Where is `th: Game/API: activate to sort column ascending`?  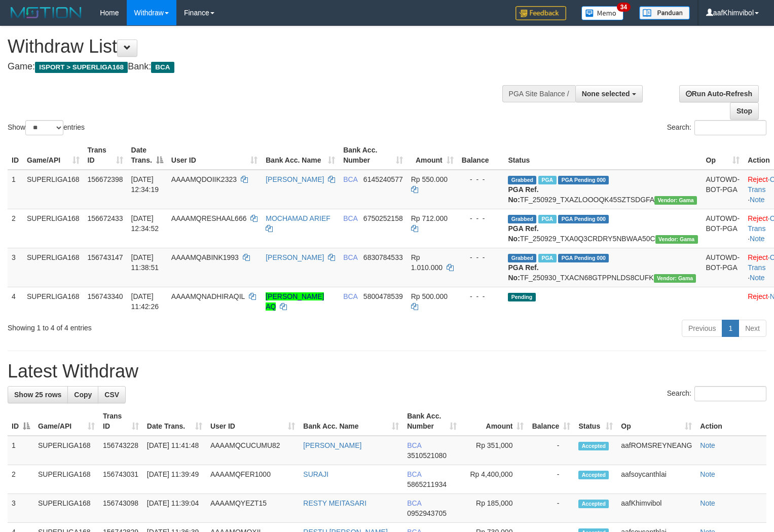
th: Game/API: activate to sort column ascending is located at coordinates (67, 421).